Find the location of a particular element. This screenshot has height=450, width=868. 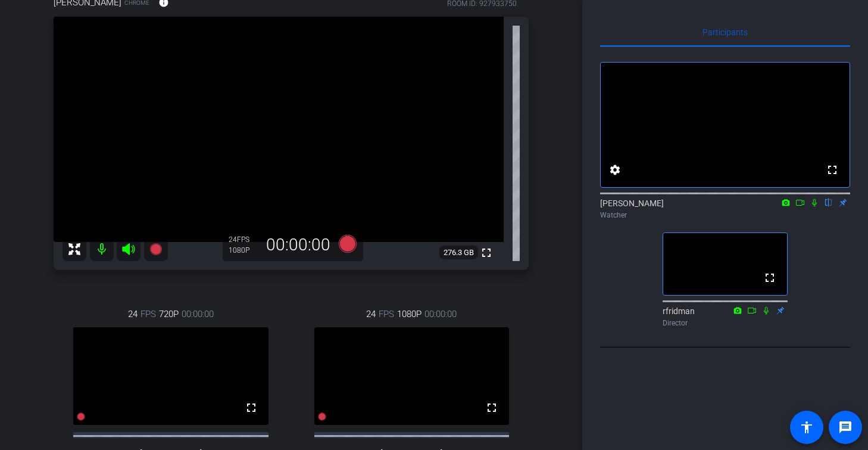

mat-icon: settings is located at coordinates (615, 169).